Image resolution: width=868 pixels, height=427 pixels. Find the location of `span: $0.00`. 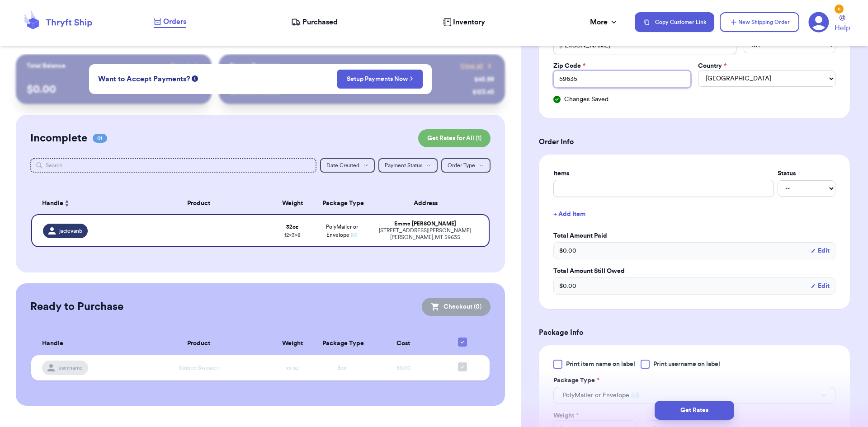

span: $0.00 is located at coordinates (403, 368).